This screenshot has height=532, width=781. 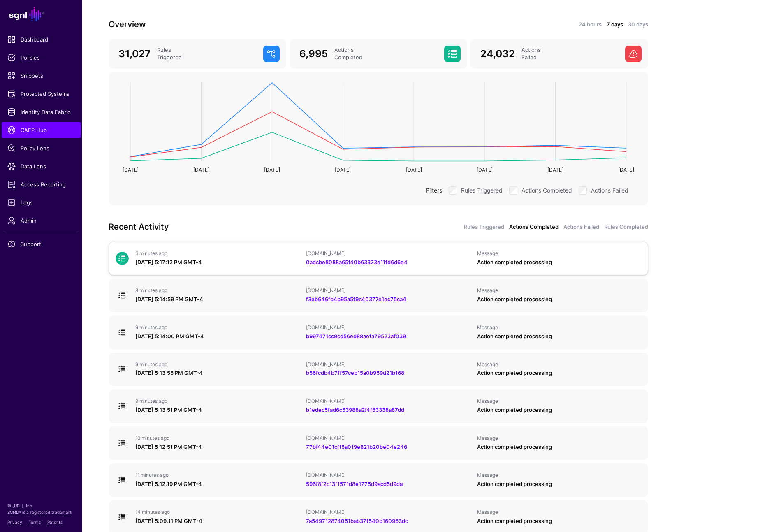 What do you see at coordinates (355, 373) in the screenshot?
I see `a: b56fcdb4b7ff57ceb15a0b959d21b168` at bounding box center [355, 373].